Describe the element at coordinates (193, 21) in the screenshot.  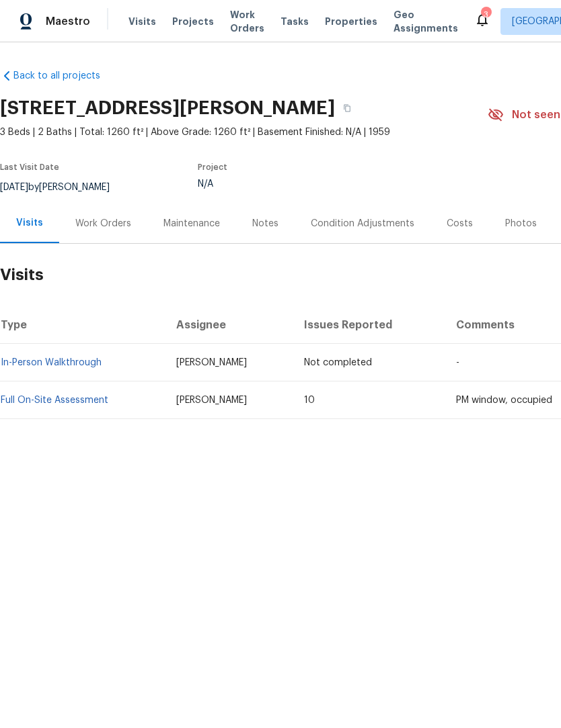
I see `span: Projects` at that location.